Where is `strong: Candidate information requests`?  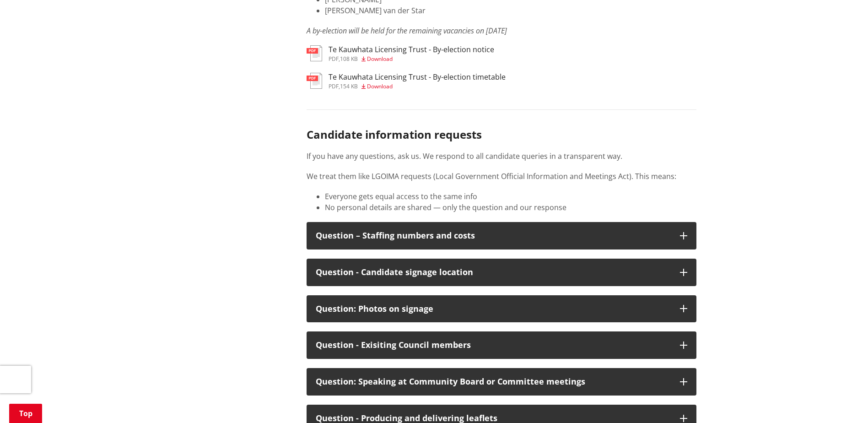
strong: Candidate information requests is located at coordinates (394, 134).